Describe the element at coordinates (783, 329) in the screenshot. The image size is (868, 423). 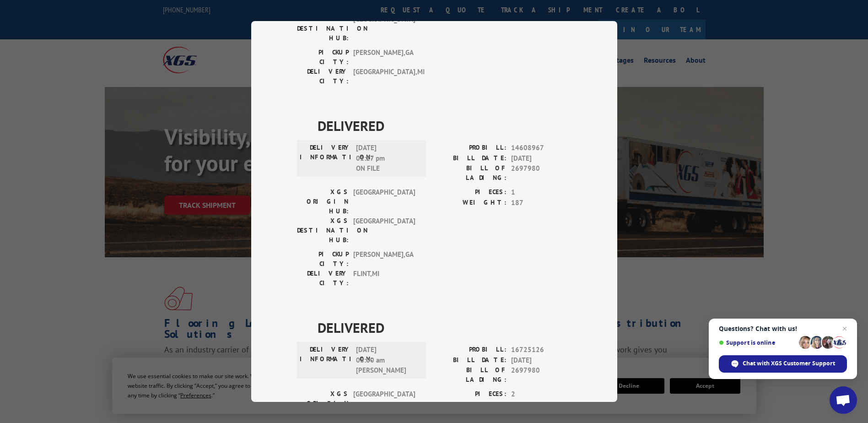
I see `span: Questions? Chat with us!` at that location.